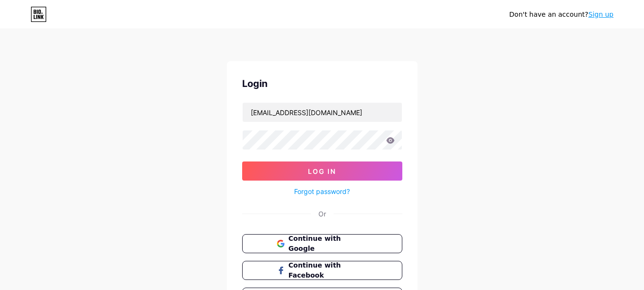 The height and width of the screenshot is (290, 644). Describe the element at coordinates (322, 270) in the screenshot. I see `button: Continue with Facebook` at that location.